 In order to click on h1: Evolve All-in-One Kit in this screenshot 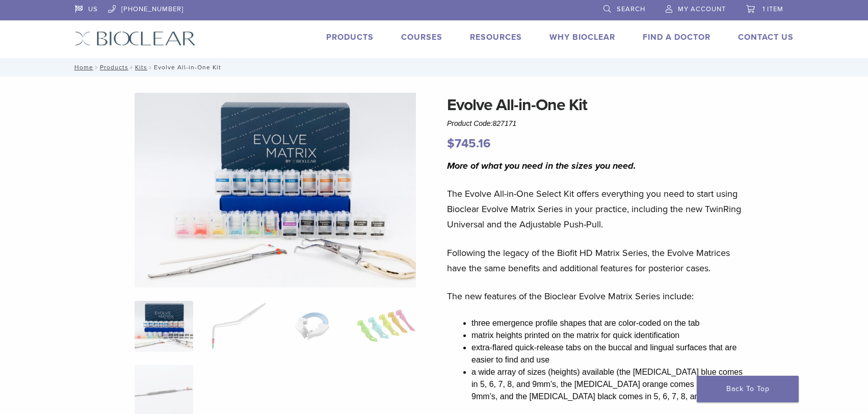, I will do `click(597, 105)`.